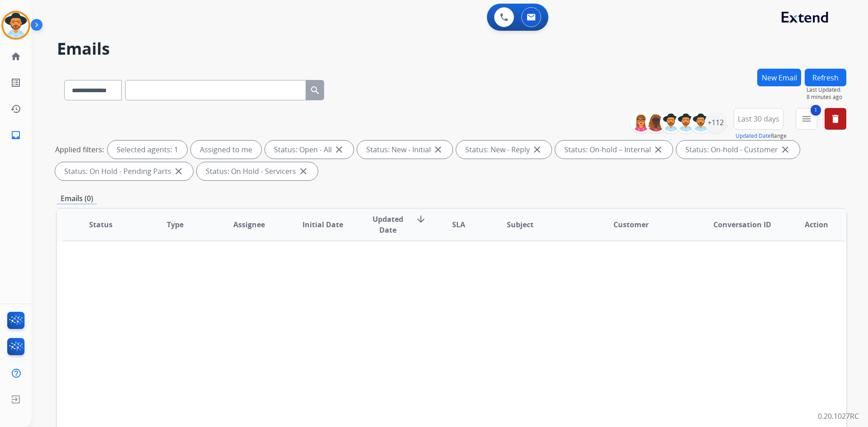  What do you see at coordinates (807, 119) in the screenshot?
I see `button: 1` at bounding box center [807, 119].